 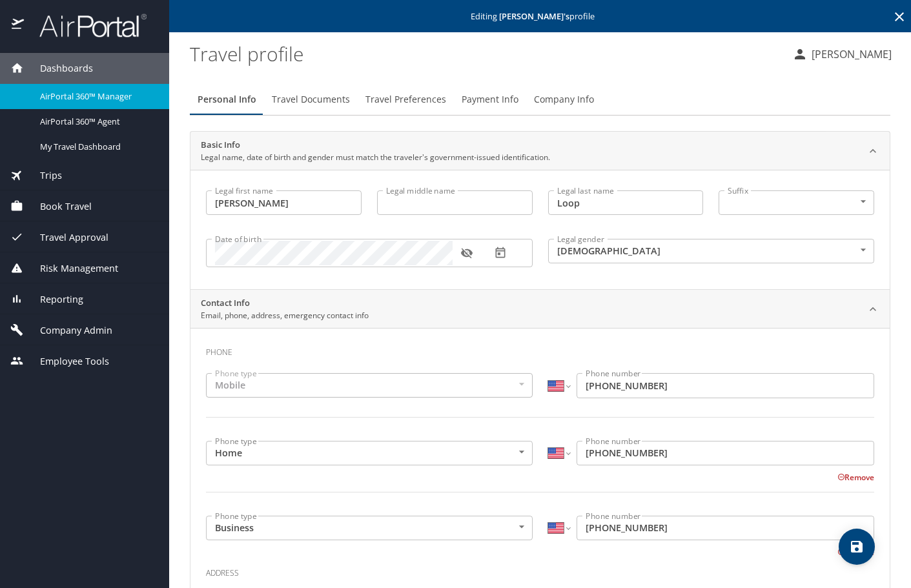 I want to click on span: Risk Management, so click(x=71, y=268).